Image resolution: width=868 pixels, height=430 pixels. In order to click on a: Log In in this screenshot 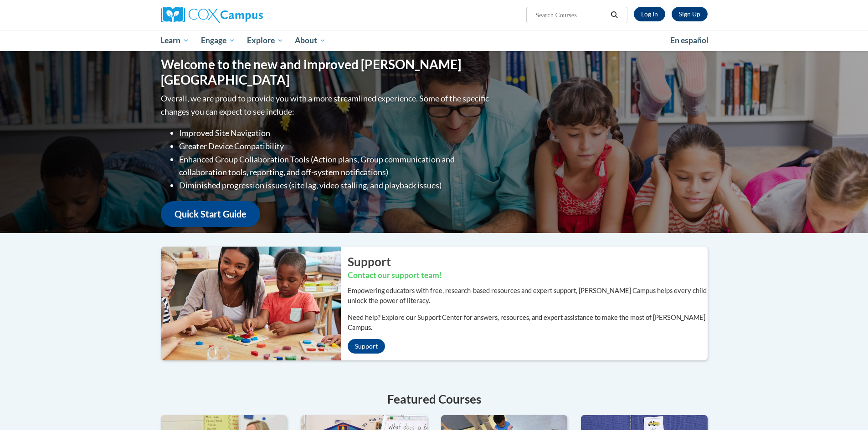, I will do `click(650, 14)`.